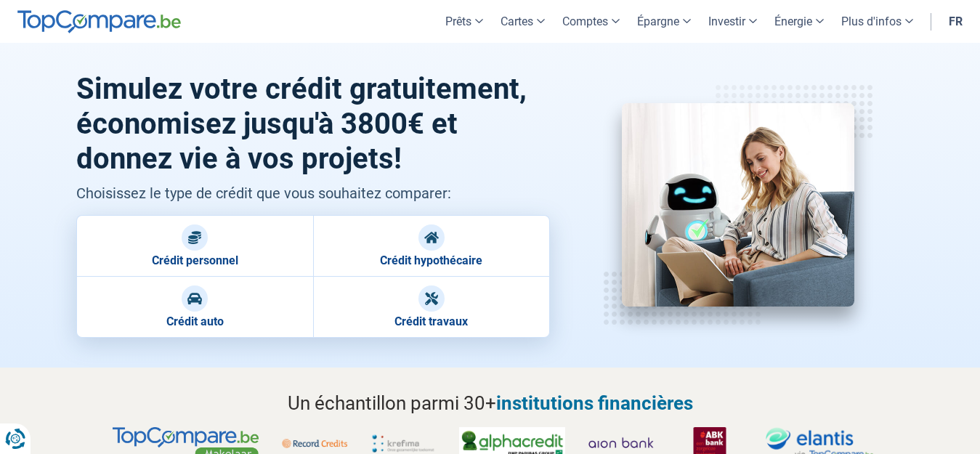  What do you see at coordinates (313, 124) in the screenshot?
I see `h1: Simulez votre crédit gratuitement, économisez jusqu'à 3800€ et donnez vie à vos projets!` at bounding box center [313, 124].